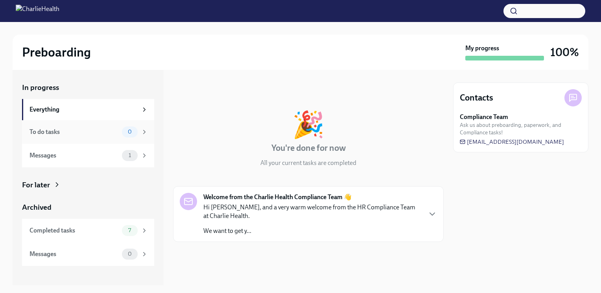 This screenshot has width=601, height=293. Describe the element at coordinates (130, 155) in the screenshot. I see `span: 1` at that location.